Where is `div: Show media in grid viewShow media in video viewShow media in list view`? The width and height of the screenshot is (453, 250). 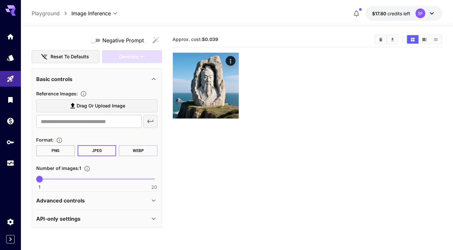
div: Show media in grid viewShow media in video viewShow media in list view is located at coordinates (424, 39).